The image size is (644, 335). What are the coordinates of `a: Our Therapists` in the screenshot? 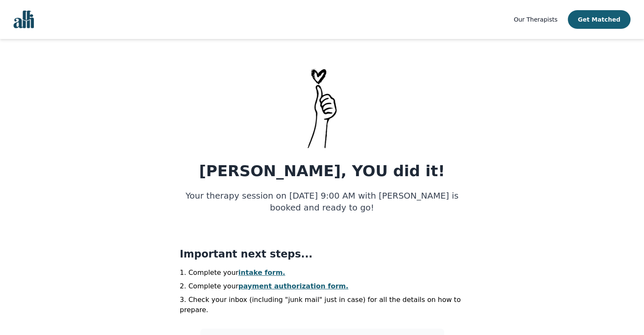 It's located at (535, 20).